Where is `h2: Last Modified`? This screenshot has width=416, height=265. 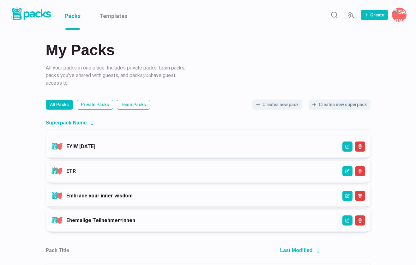 h2: Last Modified is located at coordinates (297, 250).